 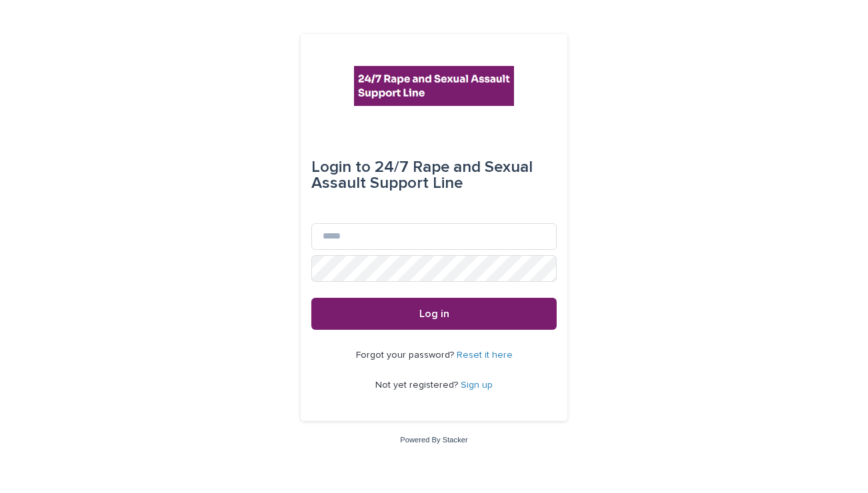 I want to click on img: rhQMoQhaT3yELyF149Cw, so click(x=434, y=86).